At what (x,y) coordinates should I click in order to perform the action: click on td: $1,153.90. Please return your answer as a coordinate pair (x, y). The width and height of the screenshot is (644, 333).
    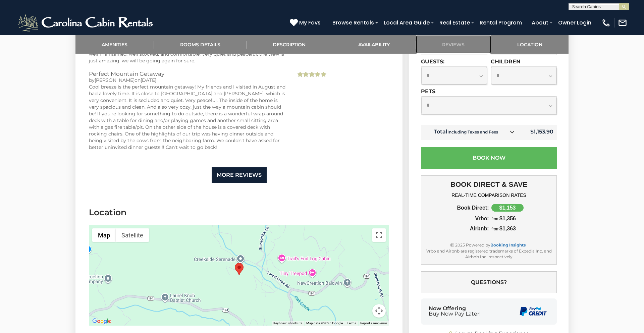
    Looking at the image, I should click on (538, 132).